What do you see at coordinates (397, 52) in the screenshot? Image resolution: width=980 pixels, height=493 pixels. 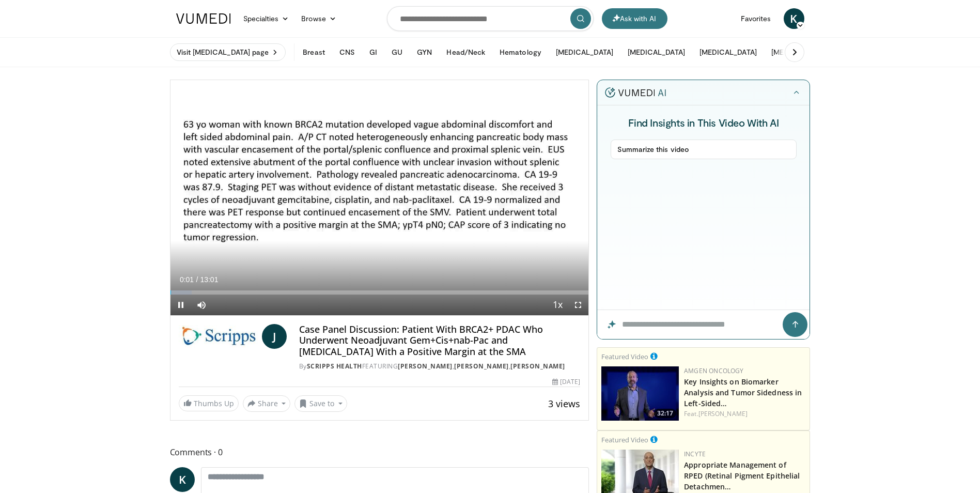 I see `button: GU` at bounding box center [397, 52].